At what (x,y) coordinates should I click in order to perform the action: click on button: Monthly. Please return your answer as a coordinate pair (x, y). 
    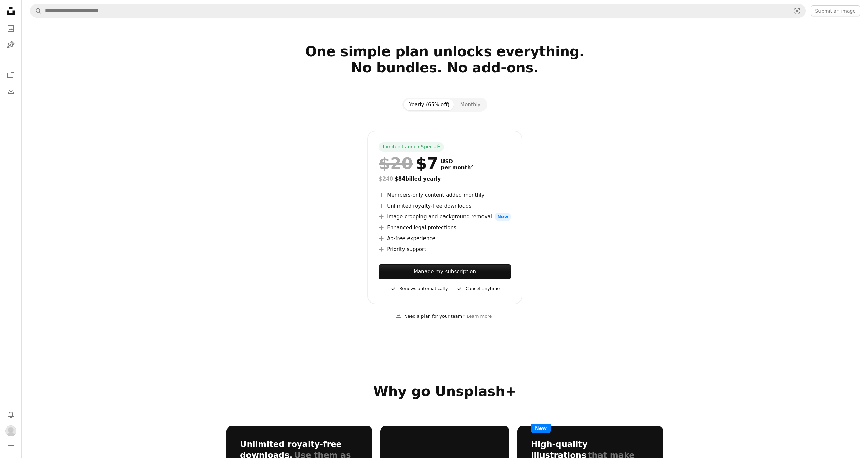
    Looking at the image, I should click on (470, 104).